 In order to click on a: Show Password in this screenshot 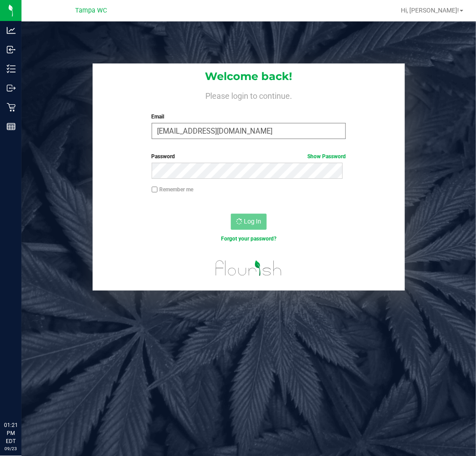, I will do `click(327, 156)`.